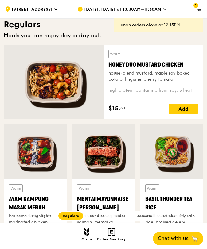 Image resolution: width=207 pixels, height=249 pixels. What do you see at coordinates (87, 240) in the screenshot?
I see `span: Grain` at bounding box center [87, 240].